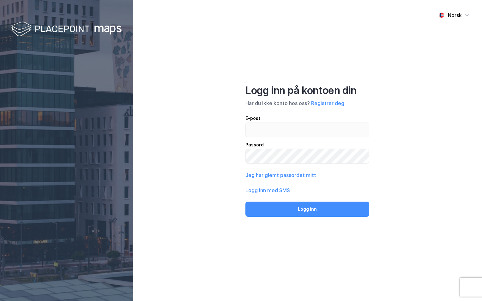 The image size is (482, 301). Describe the element at coordinates (66, 29) in the screenshot. I see `img: logo-white.f07954bde2210d2a523dddb988cd2aa7.svg` at that location.